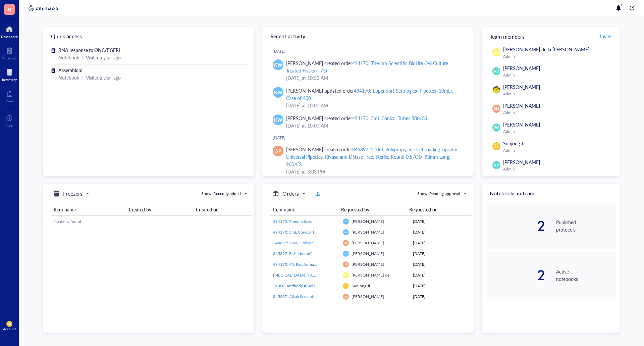 Image resolution: width=644 pixels, height=346 pixels. What do you see at coordinates (73, 193) in the screenshot?
I see `h5: Freezers` at bounding box center [73, 193].